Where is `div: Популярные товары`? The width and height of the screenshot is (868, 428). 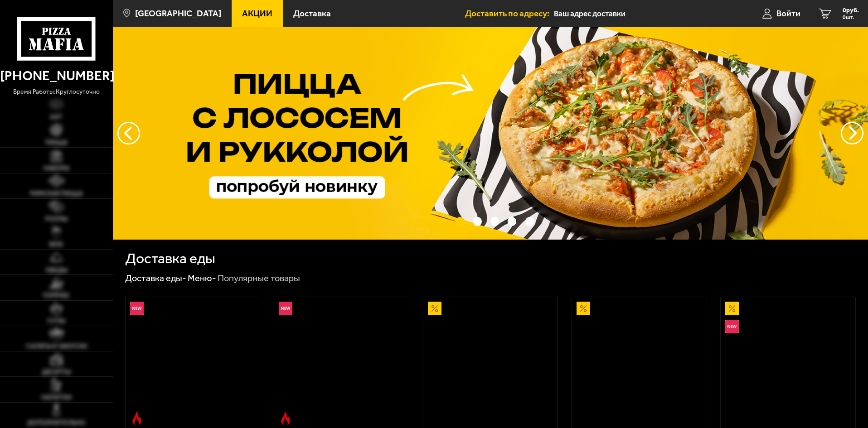
div: Популярные товары is located at coordinates (259, 279).